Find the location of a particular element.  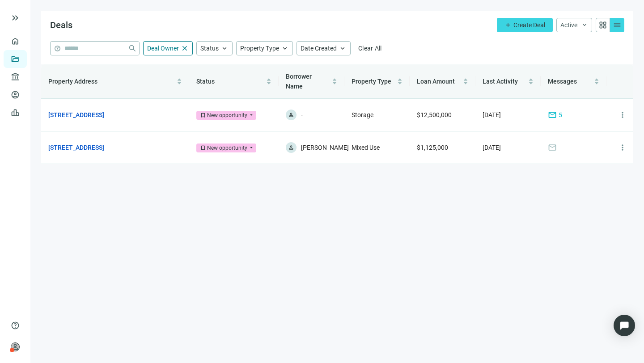

span: Loan Amount is located at coordinates (436, 81).